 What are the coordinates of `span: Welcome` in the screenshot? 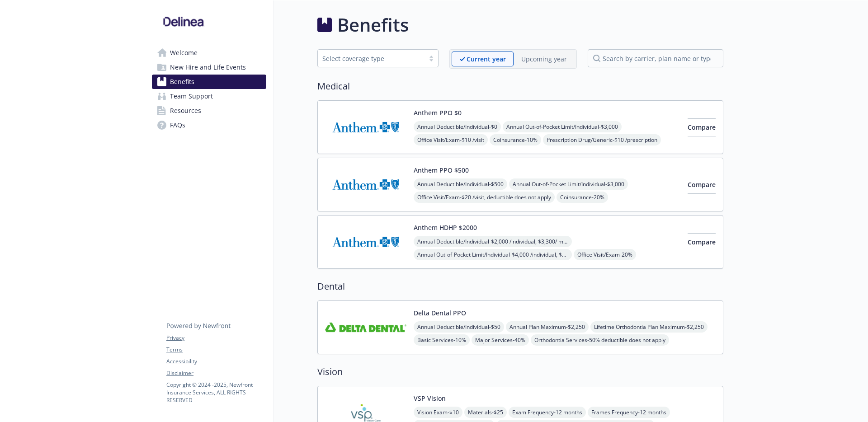 It's located at (184, 53).